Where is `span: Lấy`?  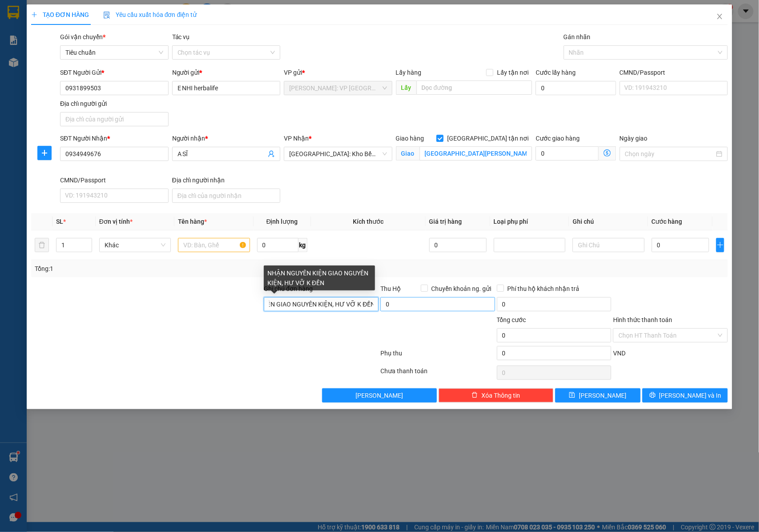
span: Lấy is located at coordinates (406, 87).